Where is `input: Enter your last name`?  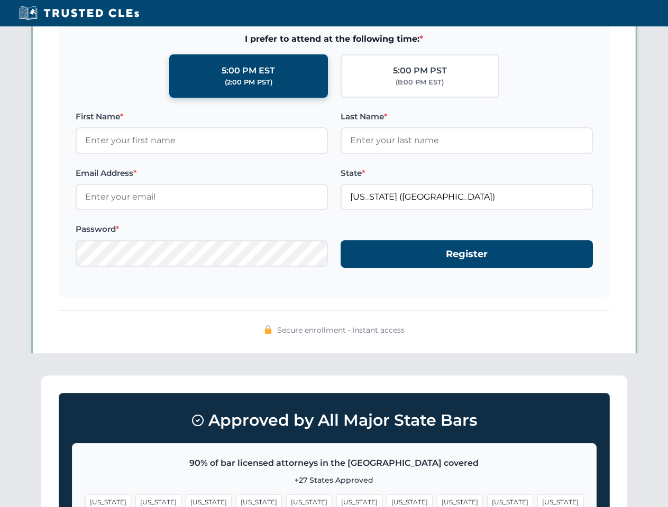 input: Enter your last name is located at coordinates (466, 141).